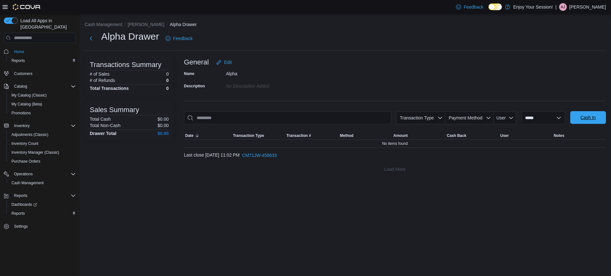 Image resolution: width=611 pixels, height=276 pixels. What do you see at coordinates (179, 38) in the screenshot?
I see `a: Feedback` at bounding box center [179, 38].